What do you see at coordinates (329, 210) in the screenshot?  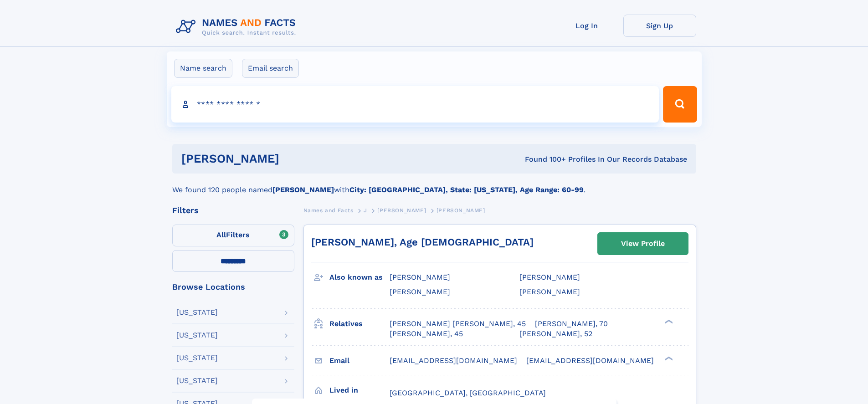 I see `a: Names and Facts` at bounding box center [329, 210].